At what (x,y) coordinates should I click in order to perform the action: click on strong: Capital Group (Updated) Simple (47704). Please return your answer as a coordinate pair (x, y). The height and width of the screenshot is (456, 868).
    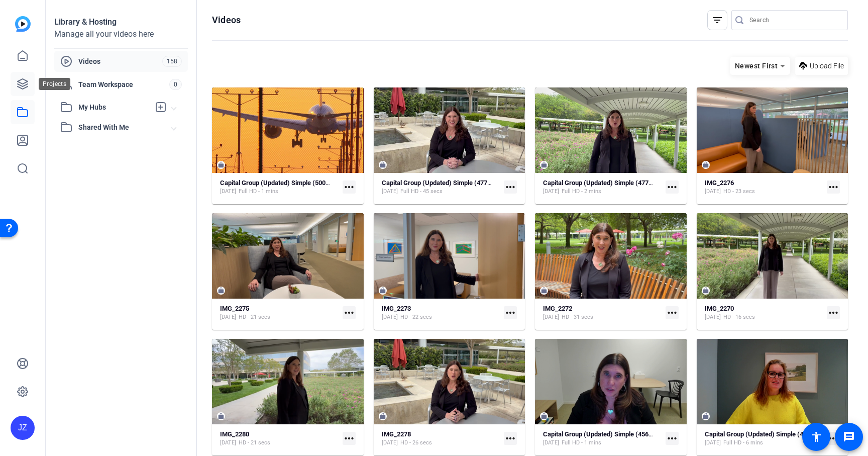
    Looking at the image, I should click on (601, 183).